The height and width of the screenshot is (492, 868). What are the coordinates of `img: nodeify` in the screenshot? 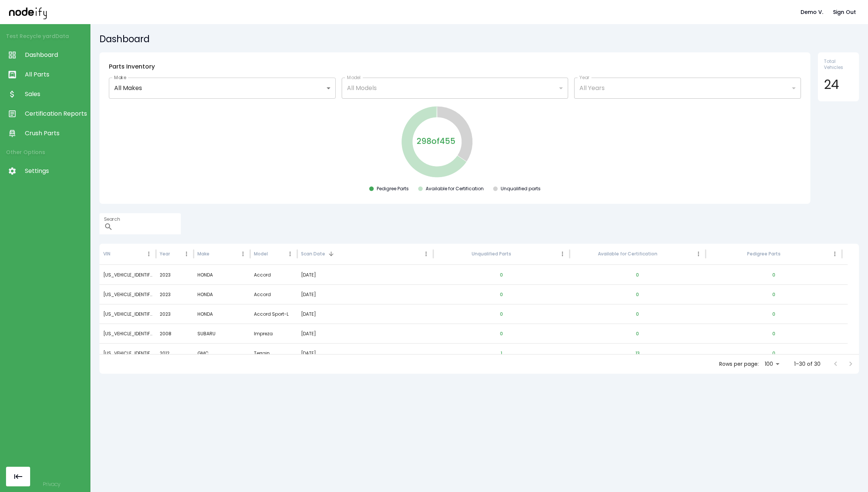 It's located at (28, 12).